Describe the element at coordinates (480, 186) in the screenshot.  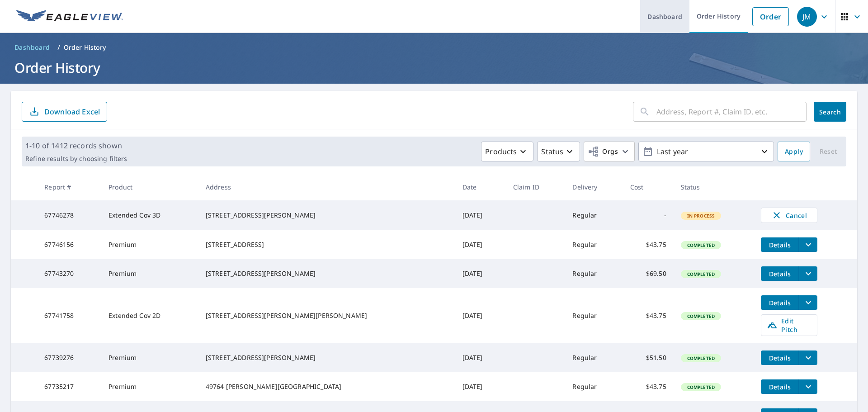
I see `th: Date` at that location.